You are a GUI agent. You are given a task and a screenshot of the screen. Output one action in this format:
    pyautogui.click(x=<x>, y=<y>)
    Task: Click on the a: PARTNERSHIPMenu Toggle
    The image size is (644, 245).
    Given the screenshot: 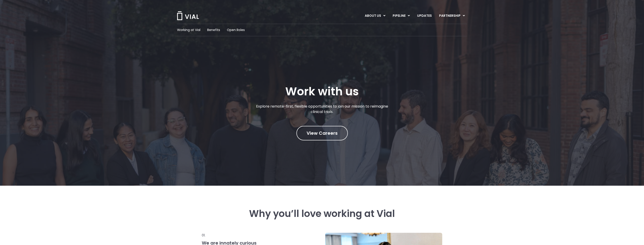 What is the action you would take?
    pyautogui.click(x=452, y=16)
    